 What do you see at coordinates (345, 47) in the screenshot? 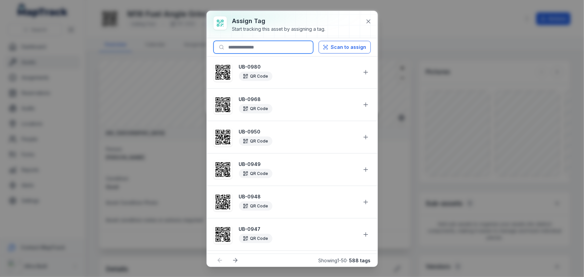
I see `button: Scan to assign` at bounding box center [345, 47].